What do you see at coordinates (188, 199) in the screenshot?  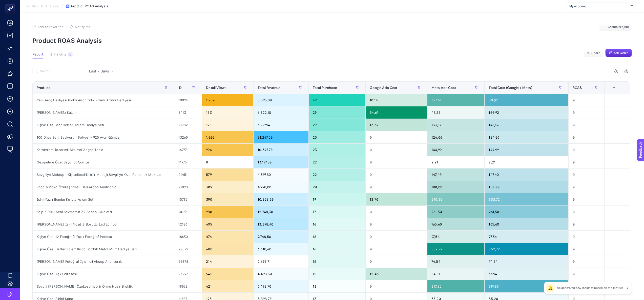 I see `div: 10795` at bounding box center [188, 199].